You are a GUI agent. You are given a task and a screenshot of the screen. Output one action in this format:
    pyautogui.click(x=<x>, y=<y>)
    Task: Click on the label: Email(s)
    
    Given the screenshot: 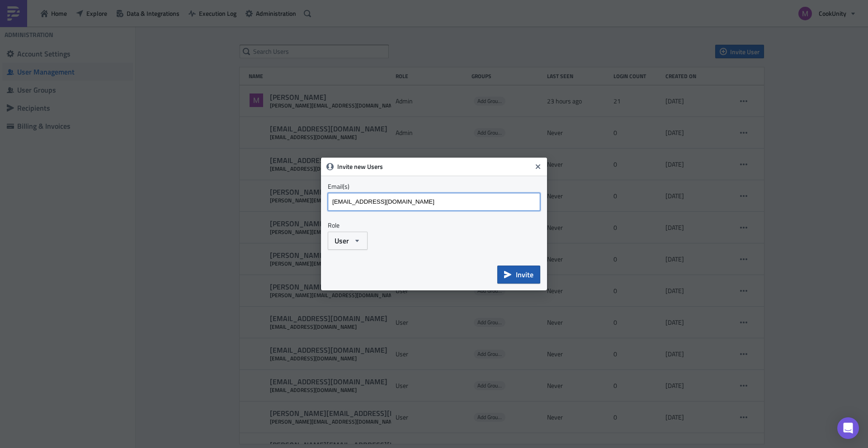 What is the action you would take?
    pyautogui.click(x=434, y=187)
    